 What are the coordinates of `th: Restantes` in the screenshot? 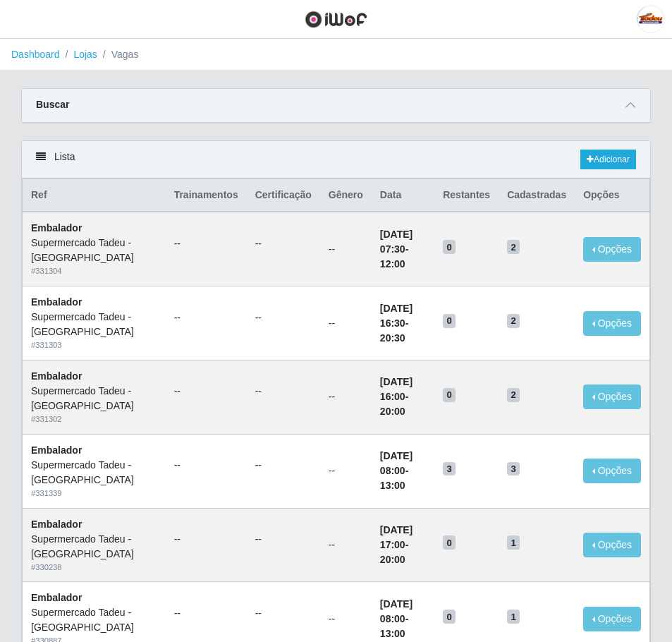 It's located at (466, 195).